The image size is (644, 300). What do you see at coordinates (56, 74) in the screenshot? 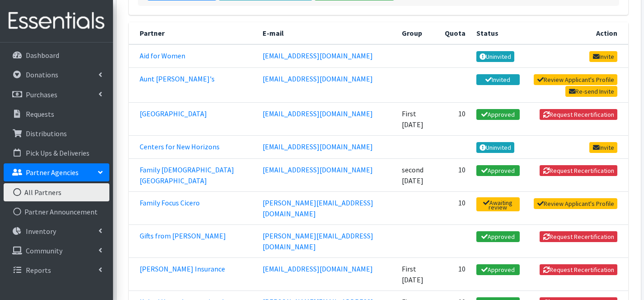
I see `a: Donations` at bounding box center [56, 74].